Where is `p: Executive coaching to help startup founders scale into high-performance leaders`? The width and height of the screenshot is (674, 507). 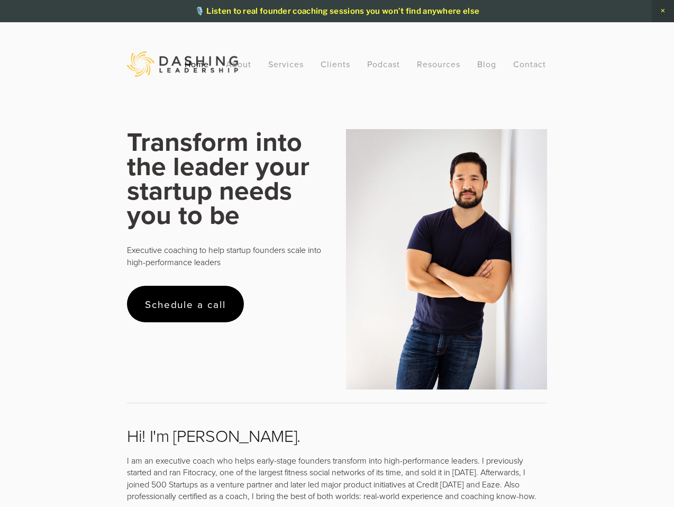 p: Executive coaching to help startup founders scale into high-performance leaders is located at coordinates (228, 256).